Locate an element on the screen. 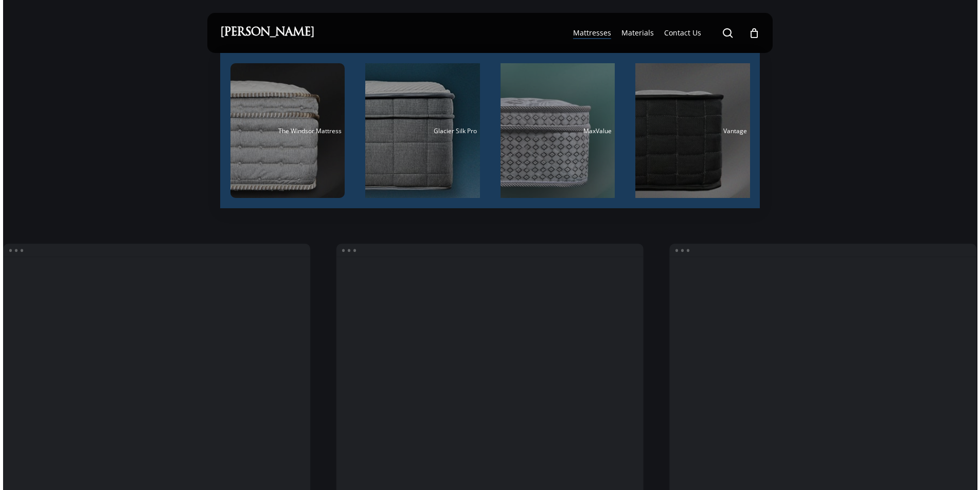 The image size is (980, 490). a: Materials is located at coordinates (637, 33).